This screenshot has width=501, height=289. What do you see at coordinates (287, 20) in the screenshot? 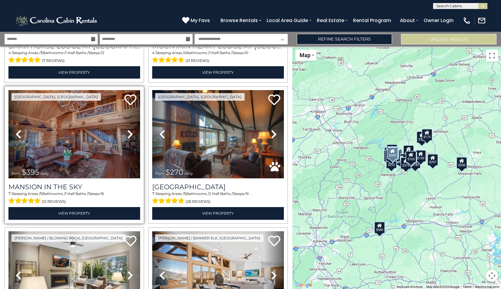
I see `a: Local Area Guide` at bounding box center [287, 20].